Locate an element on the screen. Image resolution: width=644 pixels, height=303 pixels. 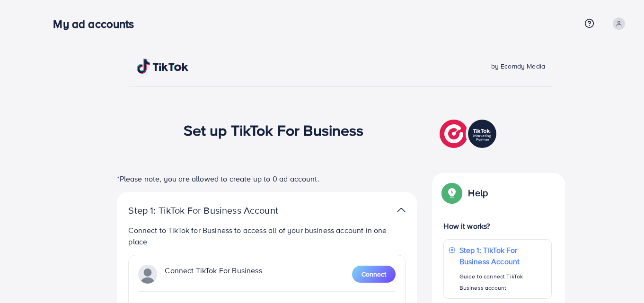
p: Connect to TikTok for Business to access all of your business account in one place is located at coordinates (267, 236).